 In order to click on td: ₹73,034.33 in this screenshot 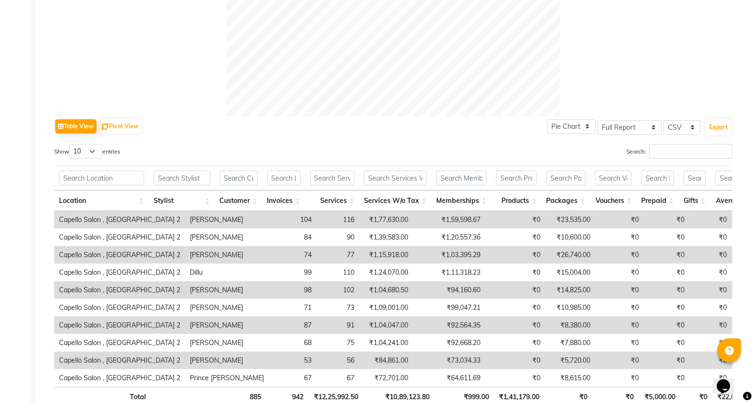, I will do `click(449, 361)`.